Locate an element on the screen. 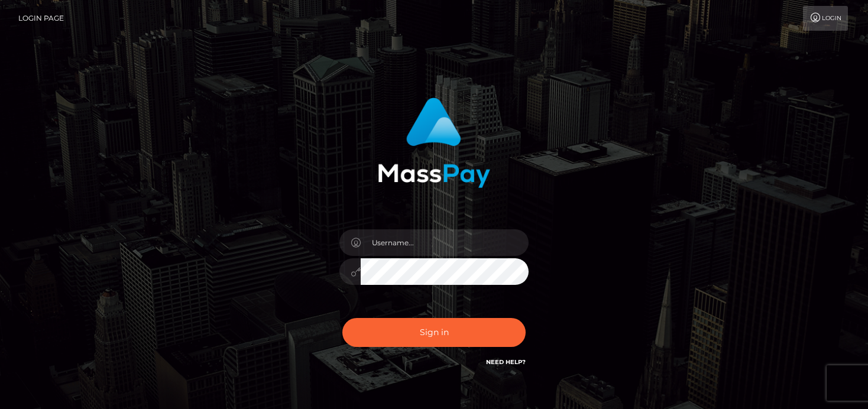  a: Login Page is located at coordinates (41, 18).